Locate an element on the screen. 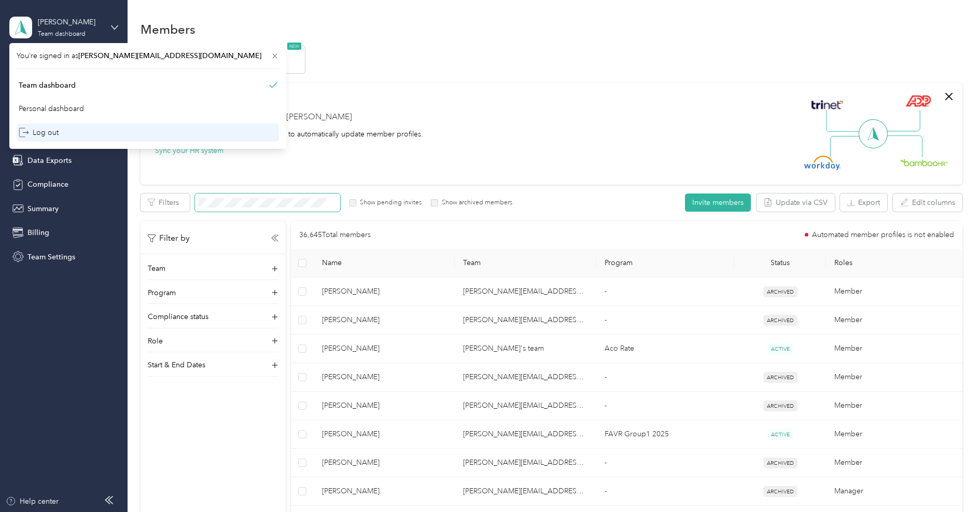  p: Start & End Dates is located at coordinates (176, 365).